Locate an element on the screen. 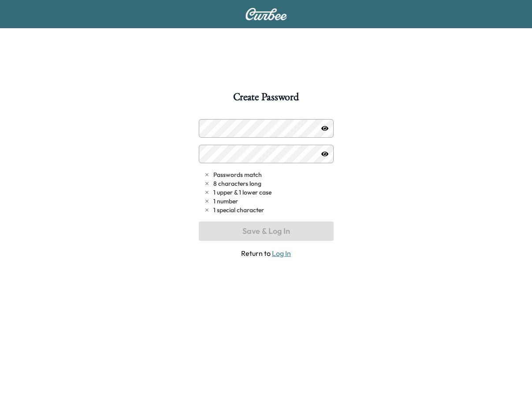  a: Log In is located at coordinates (281, 253).